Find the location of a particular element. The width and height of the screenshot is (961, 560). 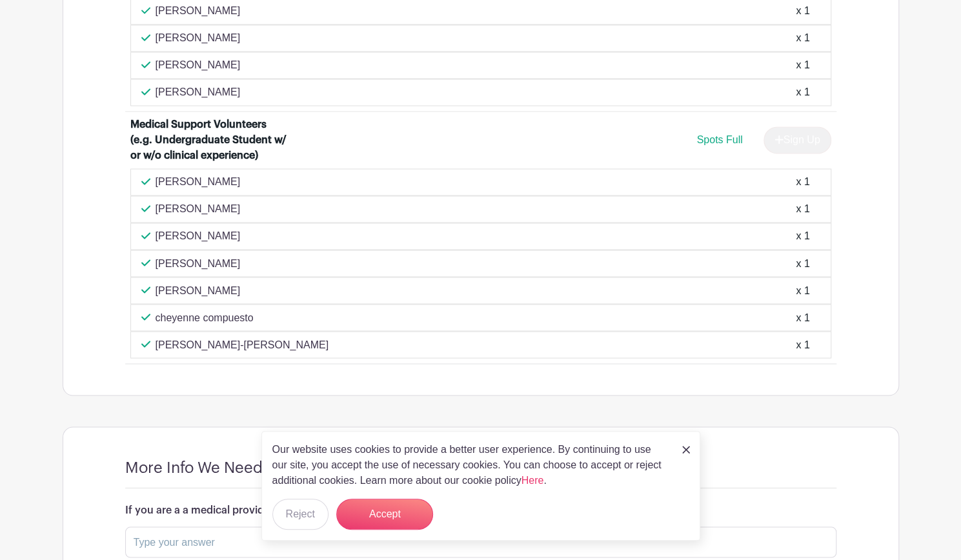

p: cheyenne compuesto is located at coordinates (205, 317).